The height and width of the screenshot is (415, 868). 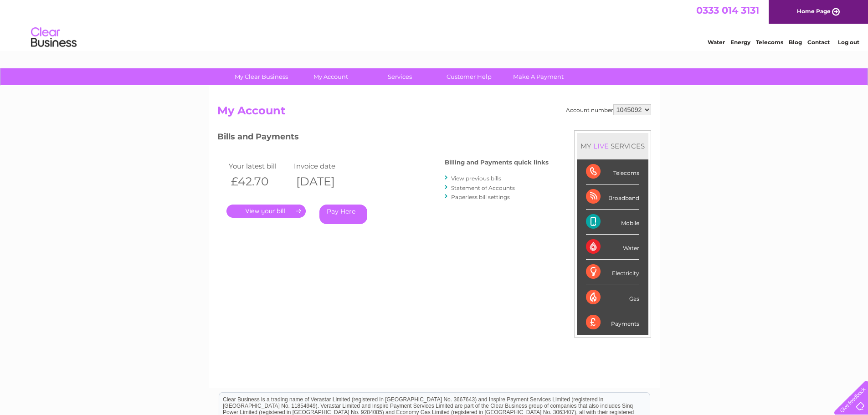 I want to click on a: My Clear Business, so click(x=261, y=76).